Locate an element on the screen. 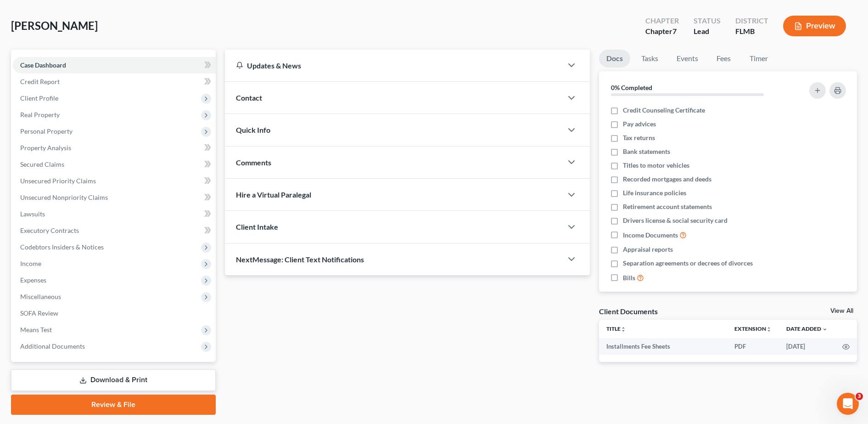 Image resolution: width=868 pixels, height=424 pixels. span: Miscellaneous is located at coordinates (41, 296).